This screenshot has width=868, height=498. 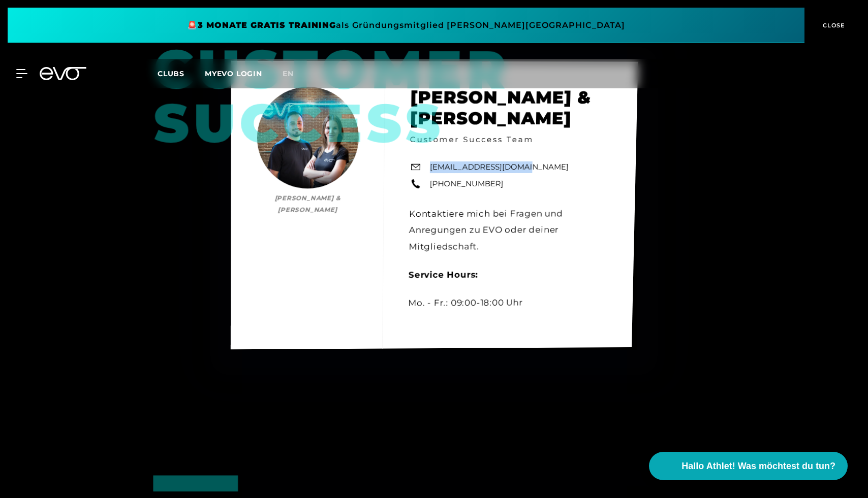 I want to click on span: Hallo Athlet! Was möchtest du tun?, so click(x=758, y=466).